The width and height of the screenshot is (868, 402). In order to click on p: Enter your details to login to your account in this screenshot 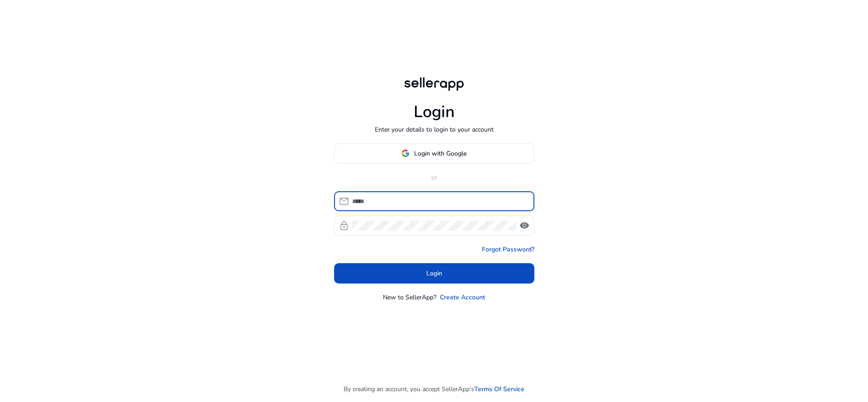, I will do `click(434, 129)`.